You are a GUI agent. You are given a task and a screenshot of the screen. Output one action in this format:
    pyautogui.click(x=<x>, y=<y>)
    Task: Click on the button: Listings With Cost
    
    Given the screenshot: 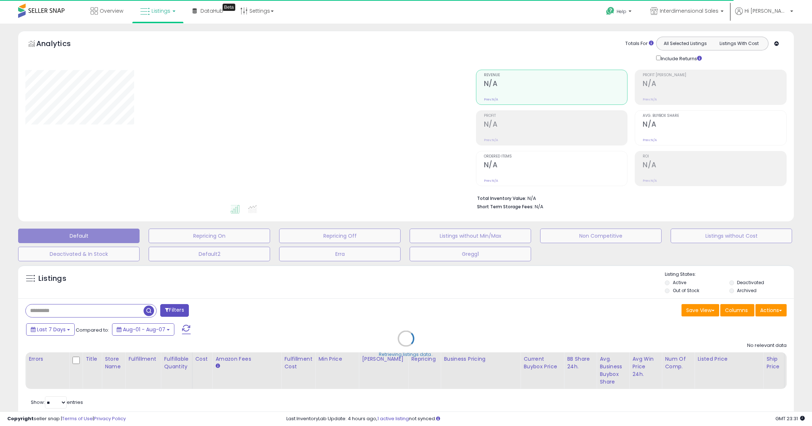 What is the action you would take?
    pyautogui.click(x=739, y=43)
    